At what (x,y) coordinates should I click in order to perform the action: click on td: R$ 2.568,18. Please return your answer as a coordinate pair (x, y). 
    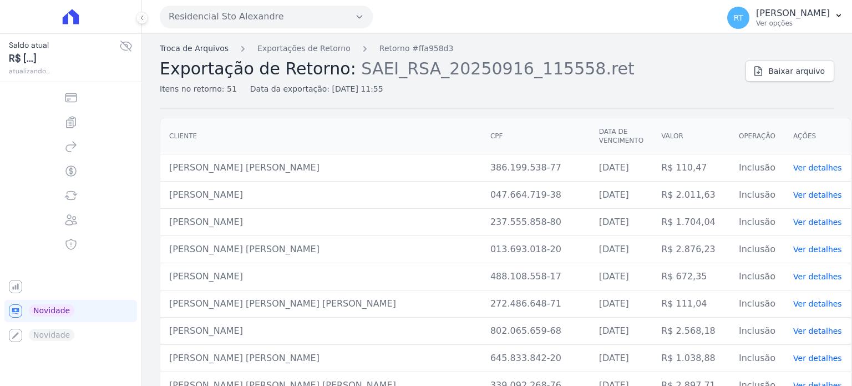
    Looking at the image, I should click on (691, 331).